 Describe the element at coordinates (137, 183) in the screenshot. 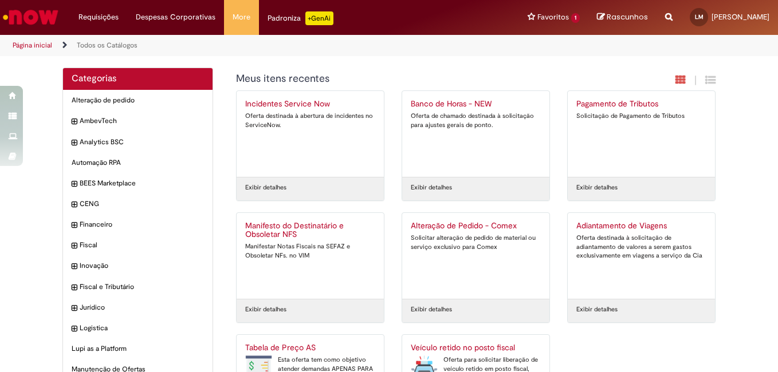

I see `div: expandir categoria BEES Marketplace BEES Marketplace` at that location.